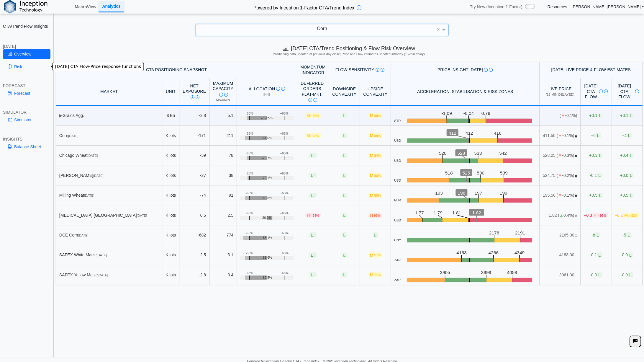  Describe the element at coordinates (519, 252) in the screenshot. I see `text: 4349` at that location.